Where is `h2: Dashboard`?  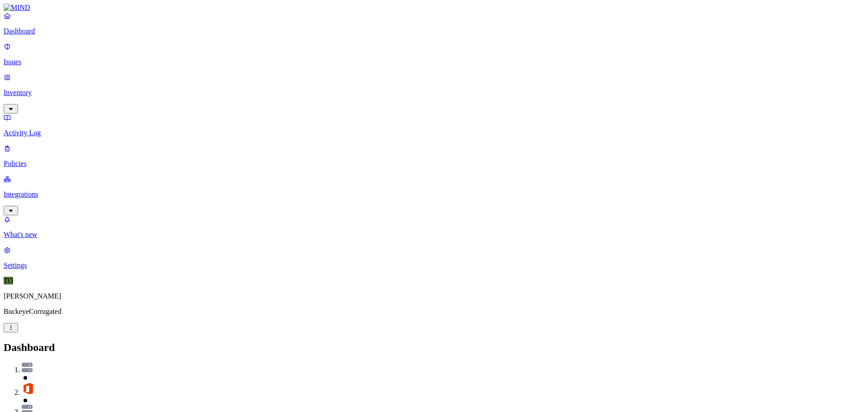
h2: Dashboard is located at coordinates (434, 347).